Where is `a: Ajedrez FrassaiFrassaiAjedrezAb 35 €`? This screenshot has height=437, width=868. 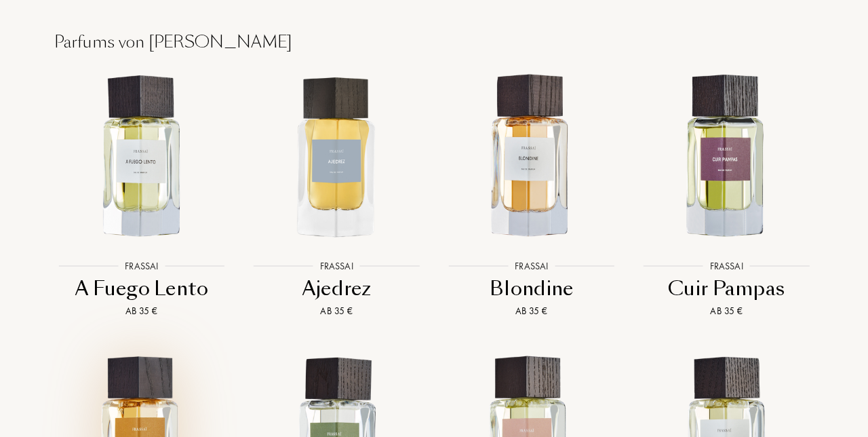 a: Ajedrez FrassaiFrassaiAjedrezAb 35 € is located at coordinates (337, 194).